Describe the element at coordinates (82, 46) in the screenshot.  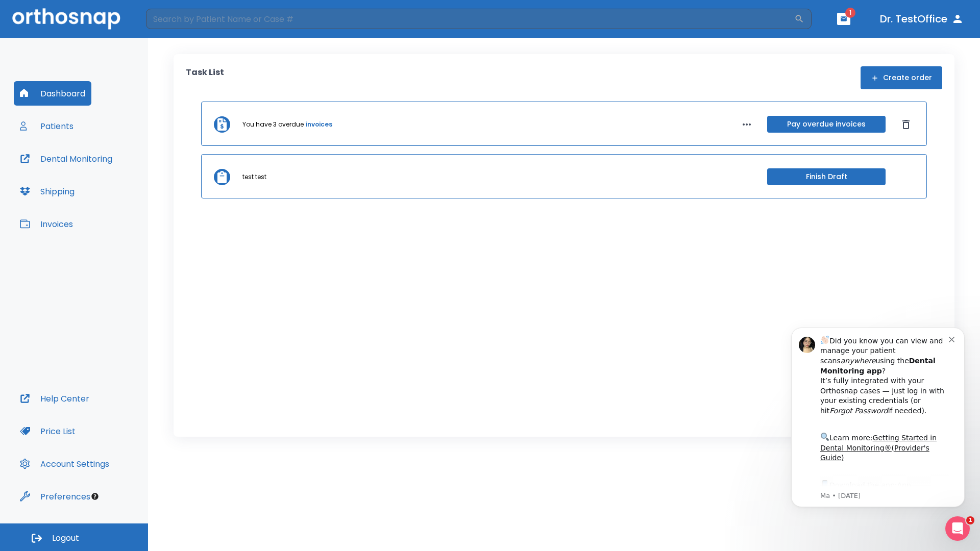
I see `i: anywhere` at that location.